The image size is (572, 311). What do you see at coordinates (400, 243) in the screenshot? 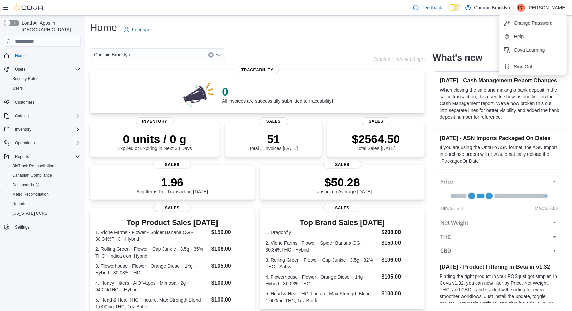
I see `dd: $150.00` at bounding box center [400, 243].